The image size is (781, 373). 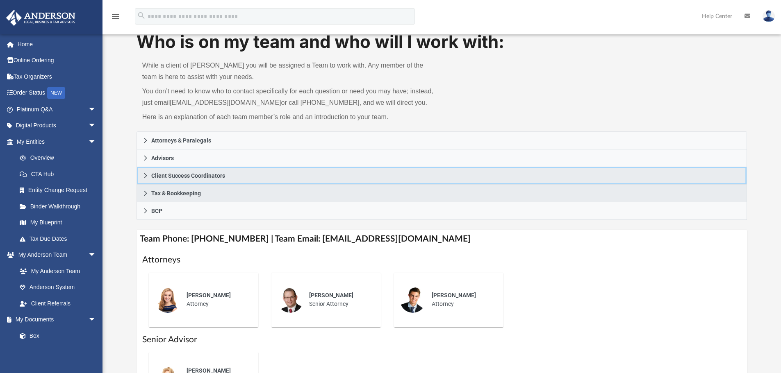 I want to click on a: CTA Hub, so click(x=60, y=174).